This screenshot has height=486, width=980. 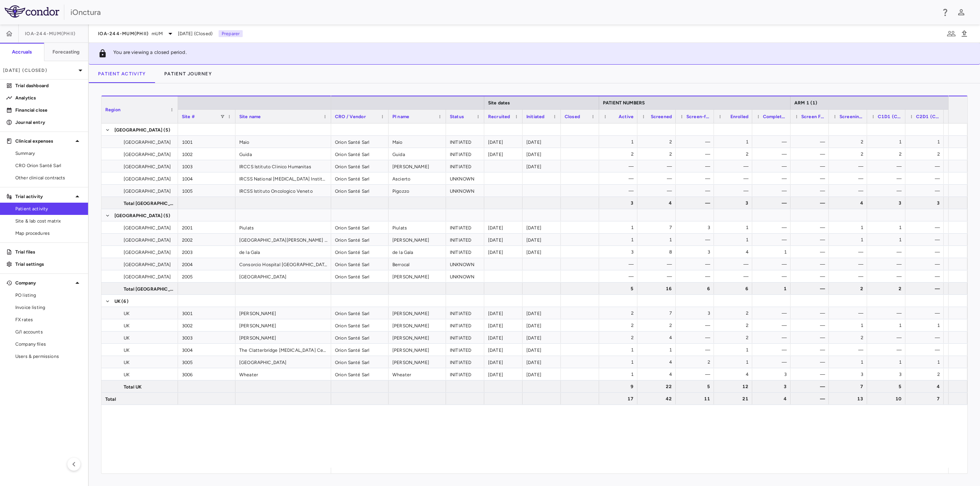 What do you see at coordinates (207, 350) in the screenshot?
I see `div: 3004` at bounding box center [207, 350].